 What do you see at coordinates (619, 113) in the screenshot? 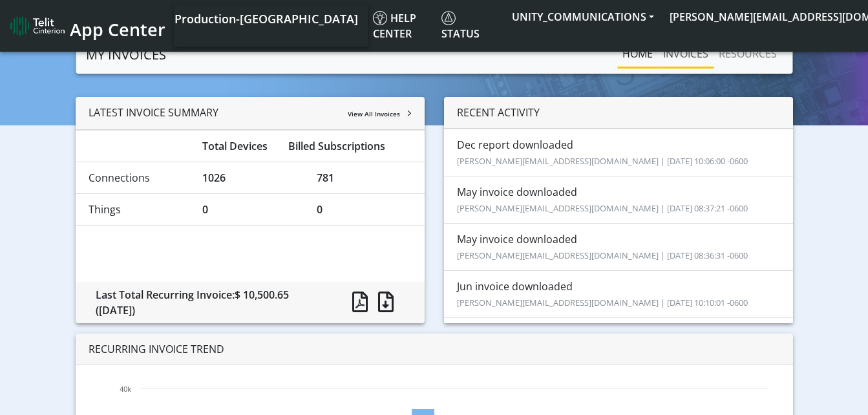
I see `div: RECENT ACTIVITY` at bounding box center [619, 113].